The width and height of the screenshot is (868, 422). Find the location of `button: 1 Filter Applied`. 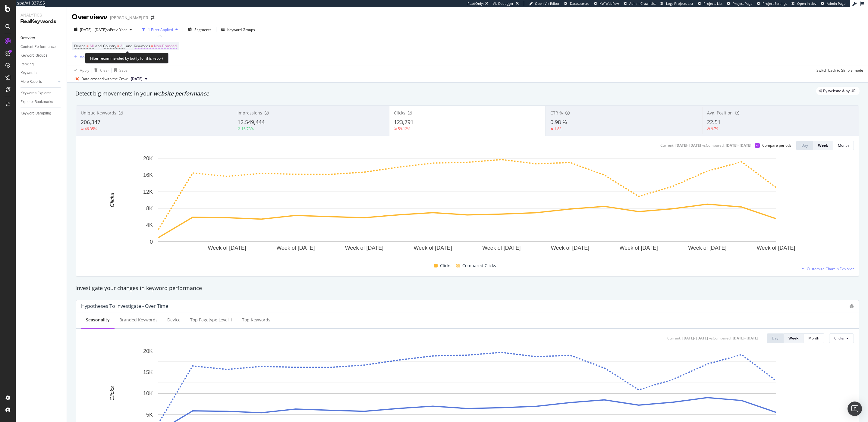

button: 1 Filter Applied is located at coordinates (160, 30).